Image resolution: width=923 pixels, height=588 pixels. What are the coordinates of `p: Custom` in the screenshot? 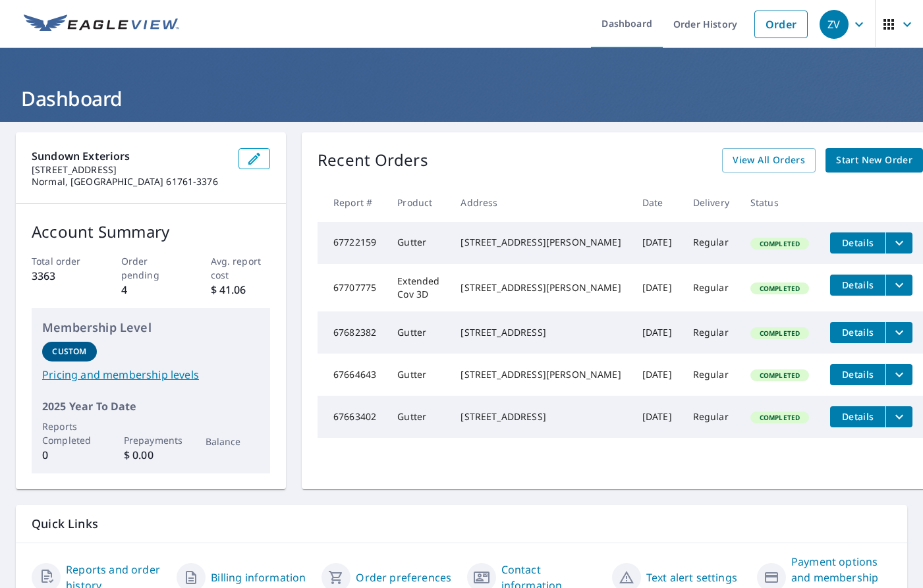 It's located at (69, 352).